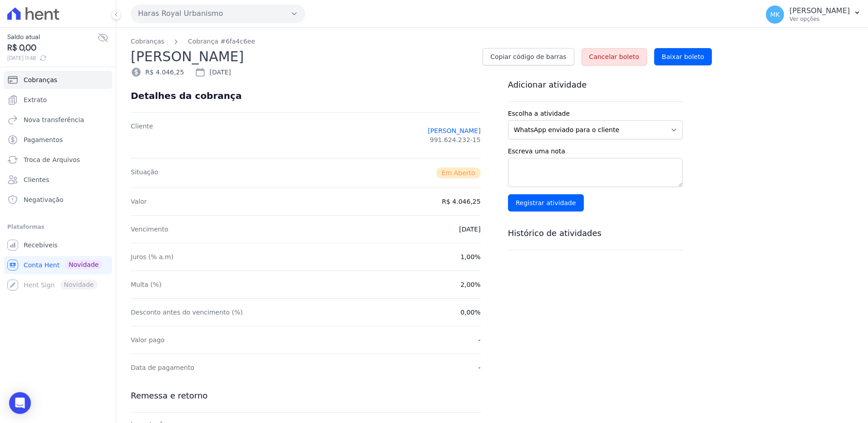 The image size is (868, 423). I want to click on div: Plataformas, so click(58, 227).